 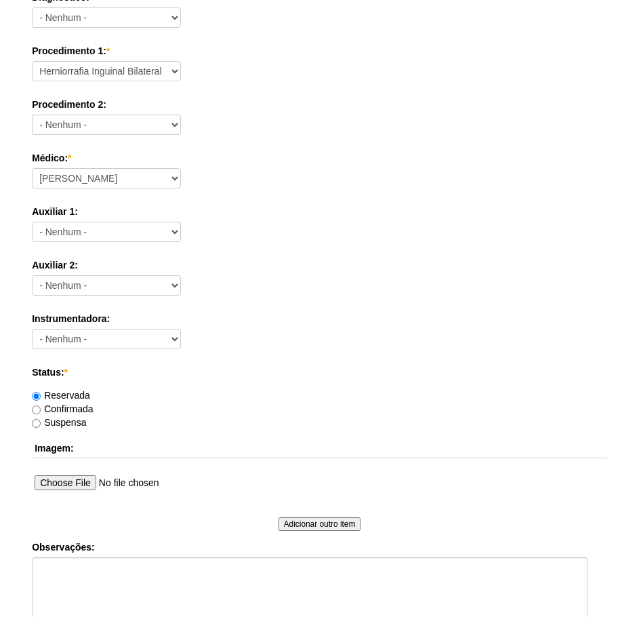 What do you see at coordinates (319, 51) in the screenshot?
I see `label: Procedimento 1:` at bounding box center [319, 51].